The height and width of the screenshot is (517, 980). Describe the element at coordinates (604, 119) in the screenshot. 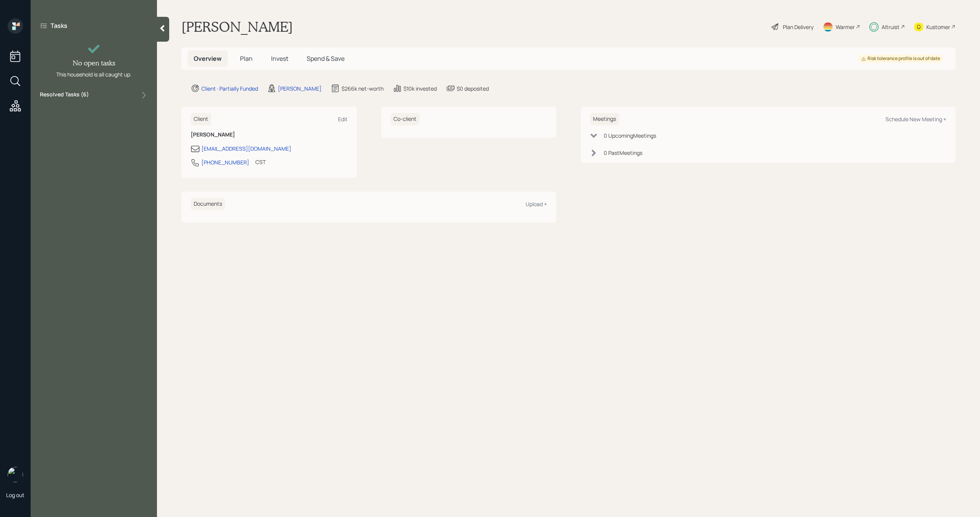

I see `h6: Meetings` at that location.